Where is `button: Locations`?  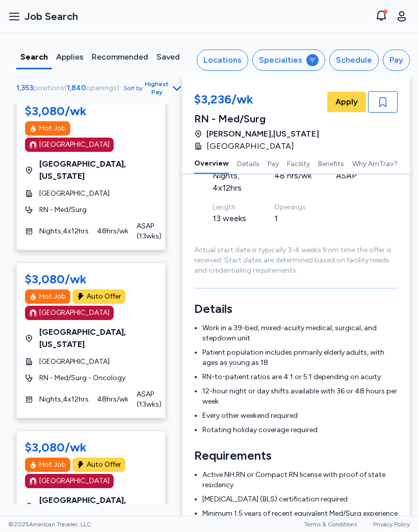 button: Locations is located at coordinates (222, 60).